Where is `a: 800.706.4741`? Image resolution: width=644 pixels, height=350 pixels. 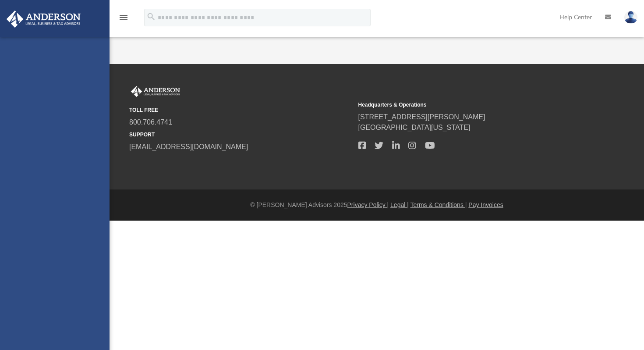
a: 800.706.4741 is located at coordinates (151, 122).